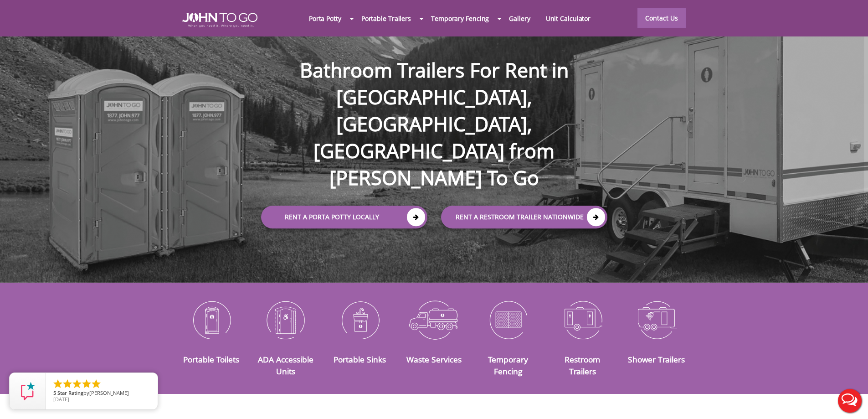 The height and width of the screenshot is (419, 868). What do you see at coordinates (568, 18) in the screenshot?
I see `a: Unit Calculator` at bounding box center [568, 18].